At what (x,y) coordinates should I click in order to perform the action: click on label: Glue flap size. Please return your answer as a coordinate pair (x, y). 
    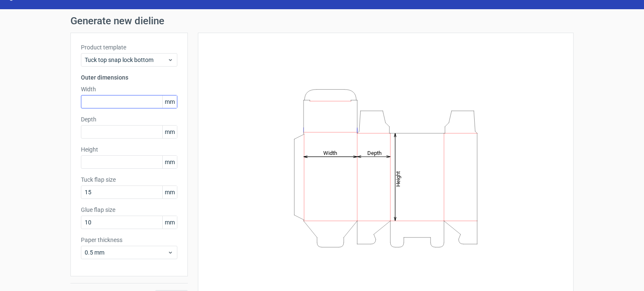
    Looking at the image, I should click on (129, 210).